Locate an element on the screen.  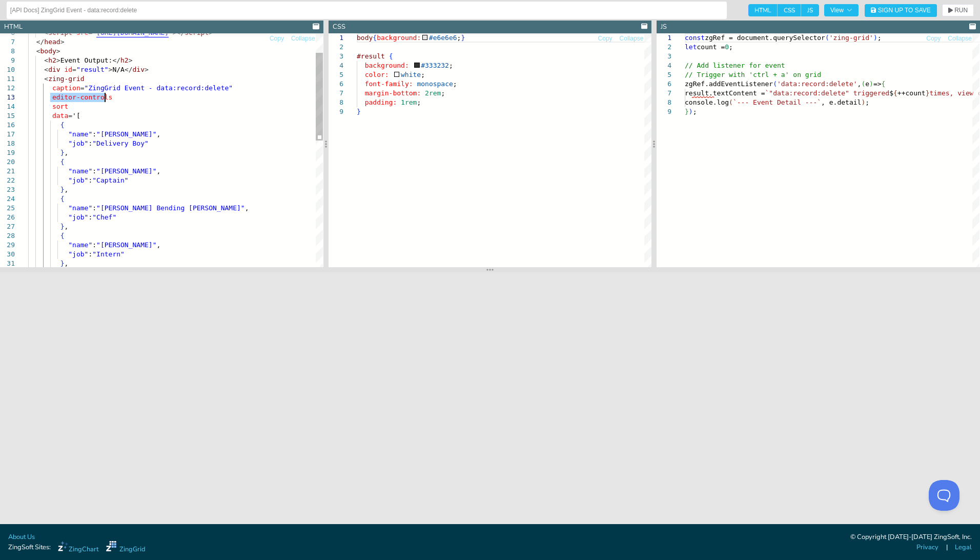
span: , e.detail is located at coordinates (841, 102).